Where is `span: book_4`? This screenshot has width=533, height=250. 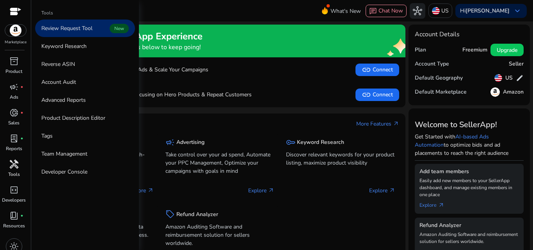
span: book_4 is located at coordinates (14, 216).